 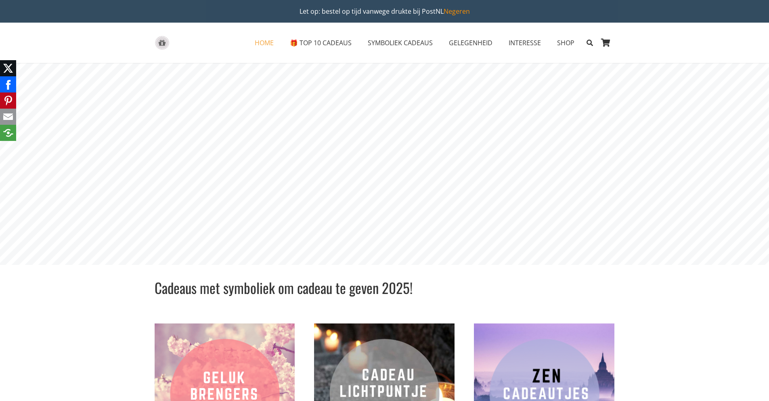 What do you see at coordinates (456, 11) in the screenshot?
I see `a: Negeren` at bounding box center [456, 11].